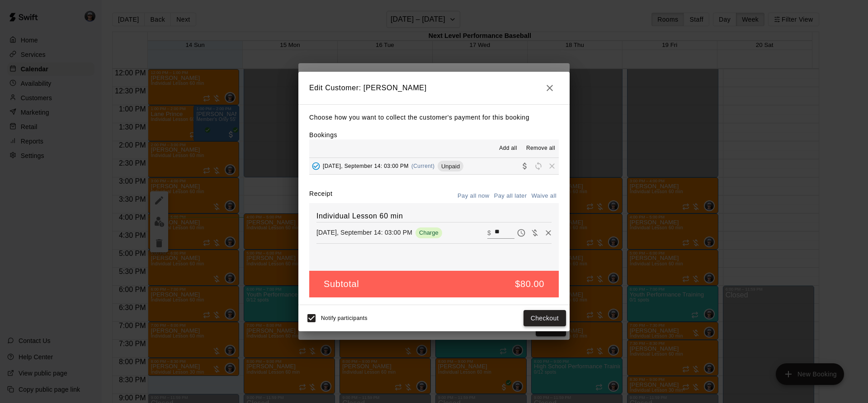 This screenshot has width=868, height=403. What do you see at coordinates (344, 318) in the screenshot?
I see `span: Notify participants` at bounding box center [344, 318].